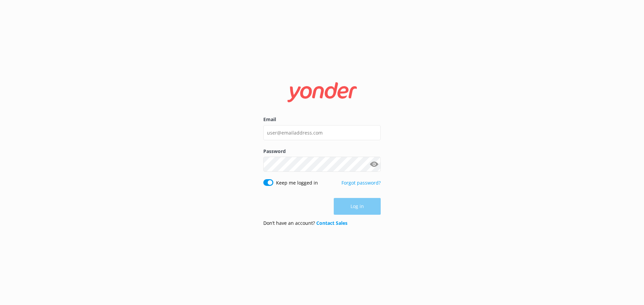  Describe the element at coordinates (374, 164) in the screenshot. I see `button: Show password` at that location.